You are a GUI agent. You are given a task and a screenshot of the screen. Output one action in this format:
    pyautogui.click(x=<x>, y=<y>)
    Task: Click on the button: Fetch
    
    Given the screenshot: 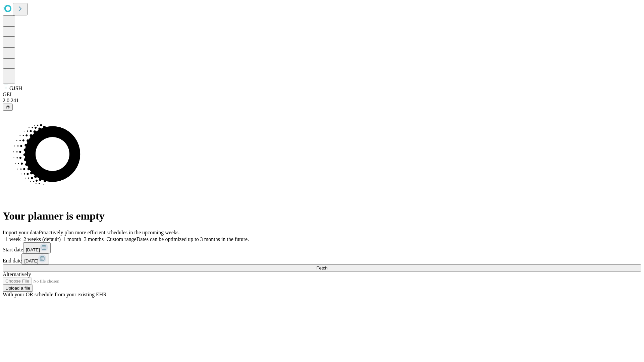 What is the action you would take?
    pyautogui.click(x=322, y=268)
    